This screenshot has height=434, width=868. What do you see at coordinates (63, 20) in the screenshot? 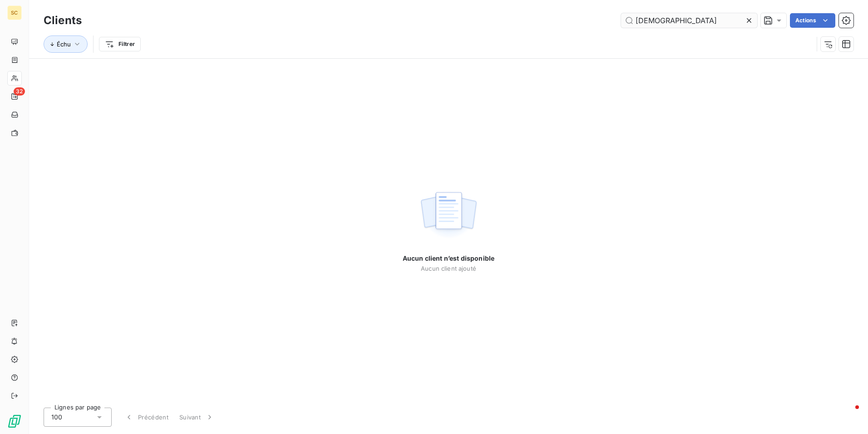
I see `h3: Clients` at bounding box center [63, 20].